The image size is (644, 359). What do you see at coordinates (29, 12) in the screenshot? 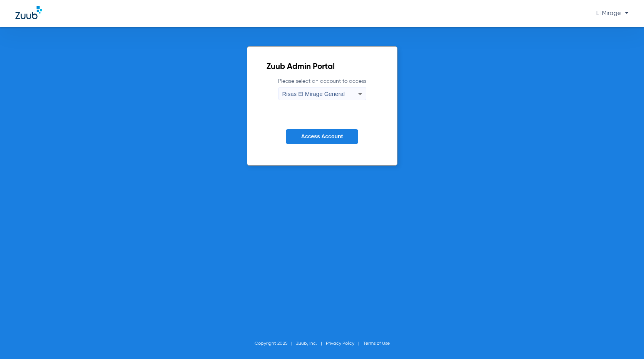
I see `img: Zuub Logo` at bounding box center [29, 12].